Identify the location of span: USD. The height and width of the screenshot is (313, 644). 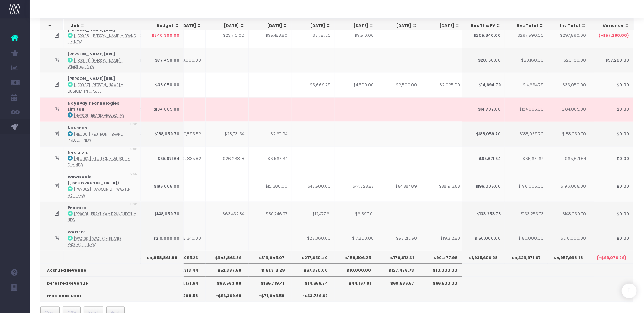
(134, 150).